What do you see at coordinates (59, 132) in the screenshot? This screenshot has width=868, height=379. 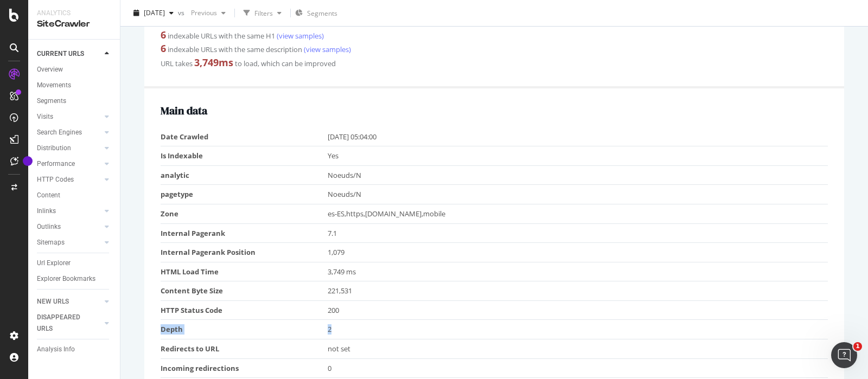 I see `div: Search Engines` at bounding box center [59, 132].